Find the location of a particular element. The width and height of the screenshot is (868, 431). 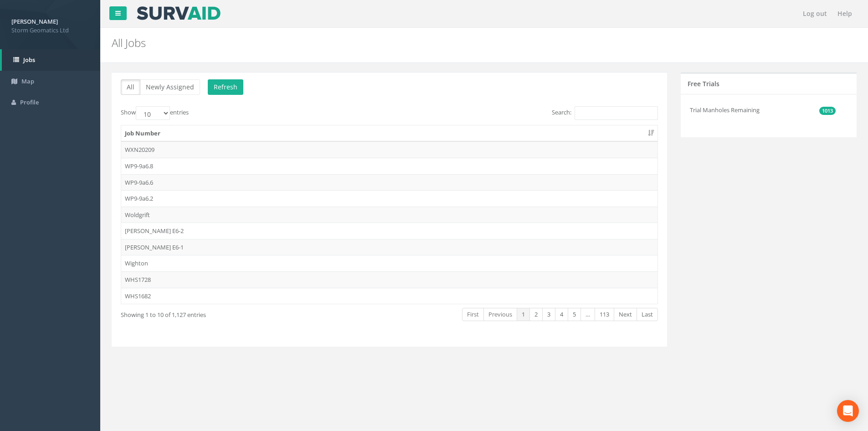

a: Previous is located at coordinates (500, 314).